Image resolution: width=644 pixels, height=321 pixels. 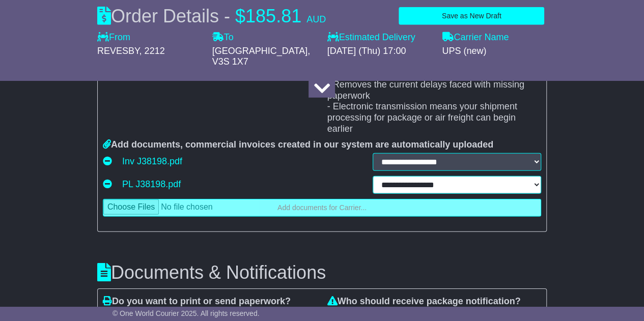 What do you see at coordinates (423, 302) in the screenshot?
I see `label: Who should receive package notification?` at bounding box center [423, 302].